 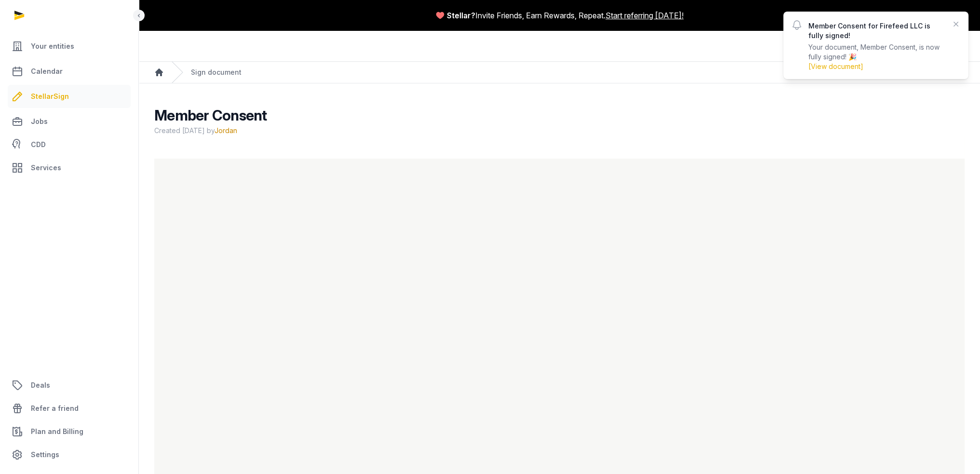 What do you see at coordinates (69, 432) in the screenshot?
I see `a: Plan and Billing` at bounding box center [69, 432].